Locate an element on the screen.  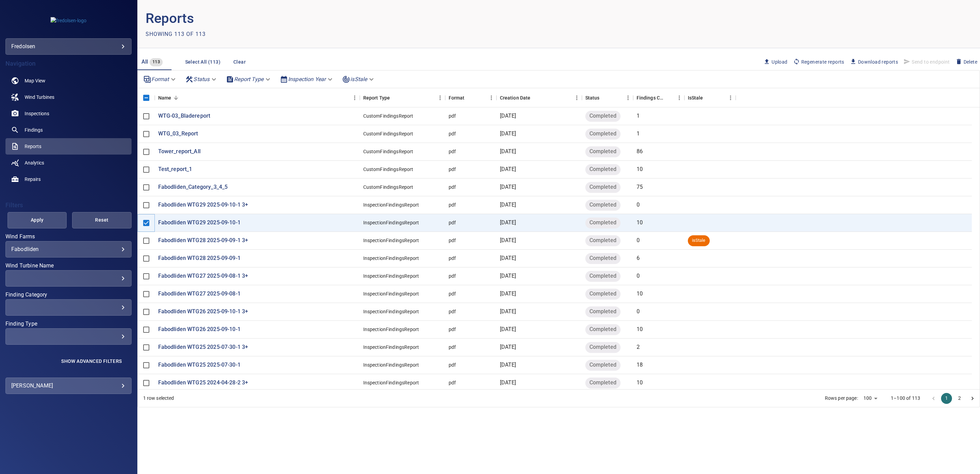
span: Upload is located at coordinates (776, 62).